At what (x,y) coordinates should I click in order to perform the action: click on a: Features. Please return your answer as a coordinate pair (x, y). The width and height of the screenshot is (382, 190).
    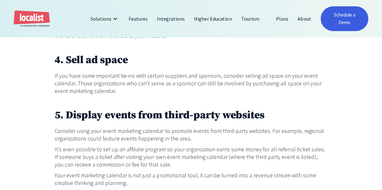
    Looking at the image, I should click on (138, 19).